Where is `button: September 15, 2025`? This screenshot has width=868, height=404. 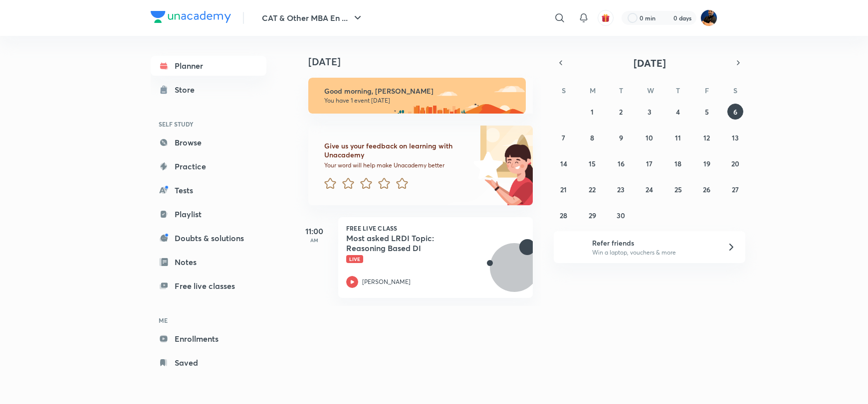 button: September 15, 2025 is located at coordinates (592, 163).